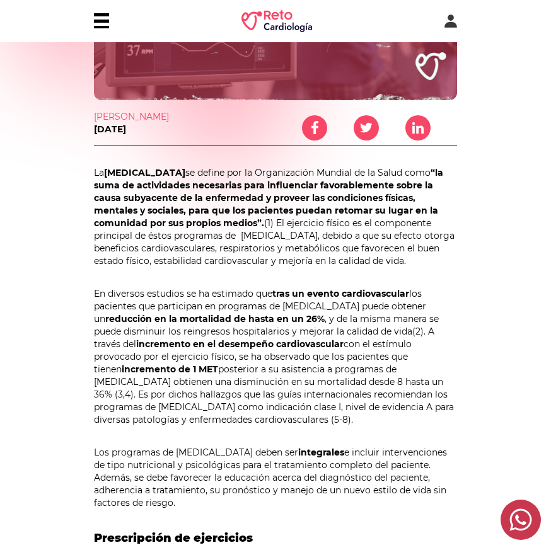  What do you see at coordinates (215, 319) in the screenshot?
I see `strong: reducción en la mortalidad de hasta en un 26%` at bounding box center [215, 319].